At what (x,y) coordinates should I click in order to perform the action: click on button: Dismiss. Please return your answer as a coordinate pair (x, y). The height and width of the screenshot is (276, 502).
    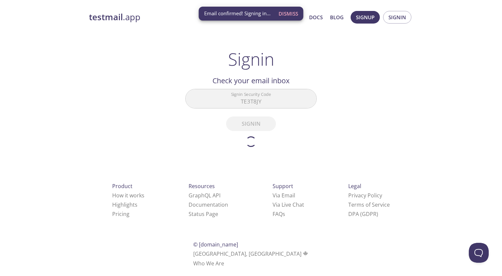
    Looking at the image, I should click on (288, 14).